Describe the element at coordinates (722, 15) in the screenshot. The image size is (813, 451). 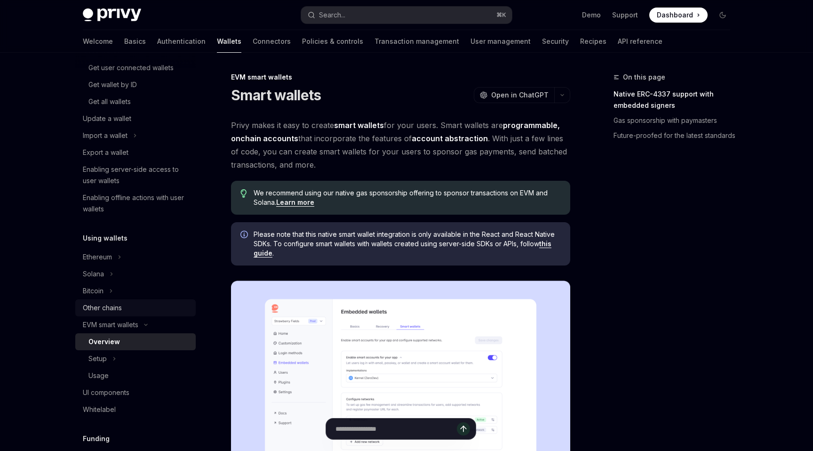
I see `button: Toggle dark mode` at that location.